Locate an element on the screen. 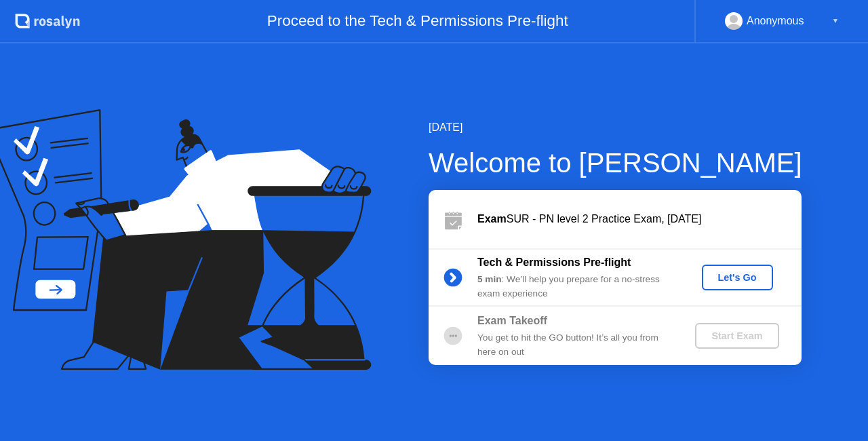 Image resolution: width=868 pixels, height=441 pixels. b: Tech & Permissions Pre-flight is located at coordinates (554, 262).